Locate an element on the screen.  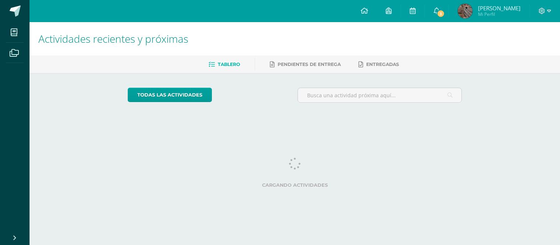
a: Pendientes de entrega is located at coordinates (305, 65).